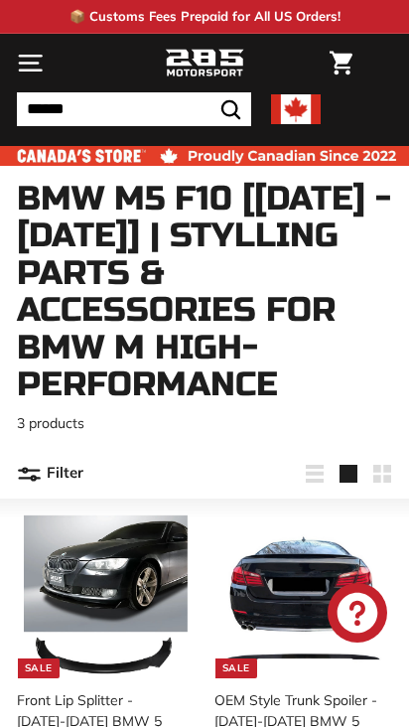  I want to click on button: Filter, so click(50, 474).